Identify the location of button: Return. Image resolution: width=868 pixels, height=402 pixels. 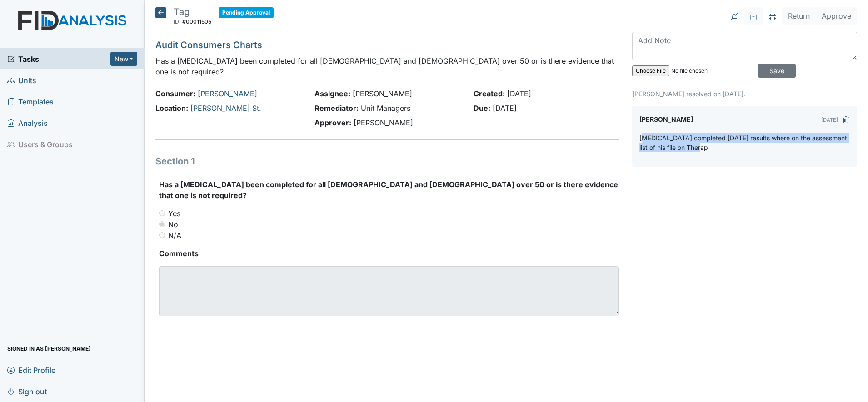
(799, 16).